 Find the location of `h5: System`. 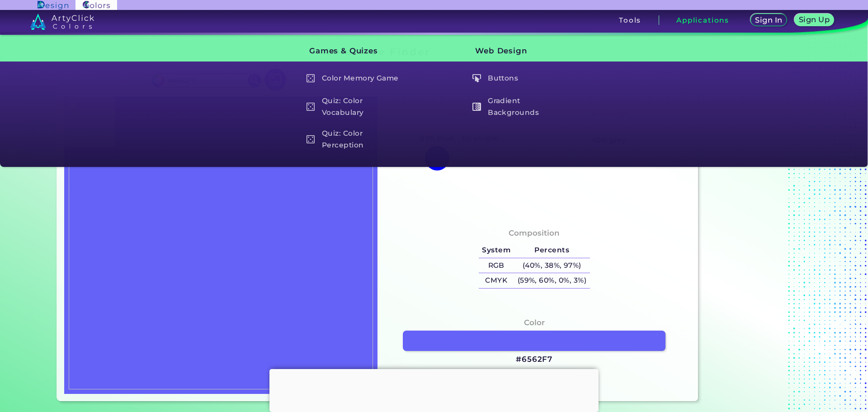

h5: System is located at coordinates (496, 250).